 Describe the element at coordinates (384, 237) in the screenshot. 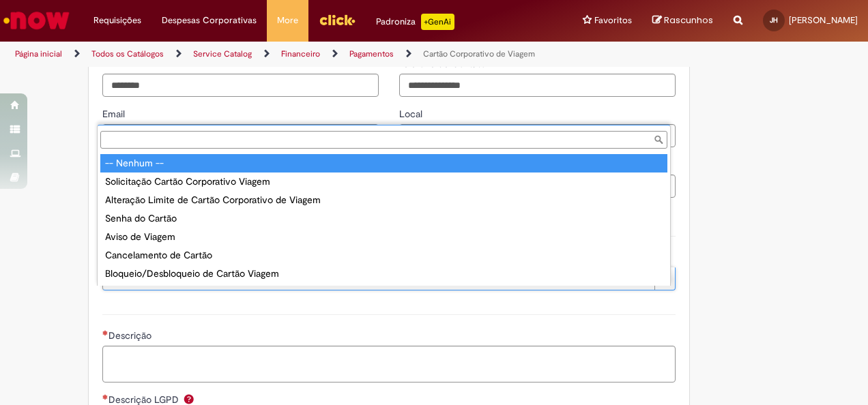

I see `div: Aviso de Viagem` at that location.